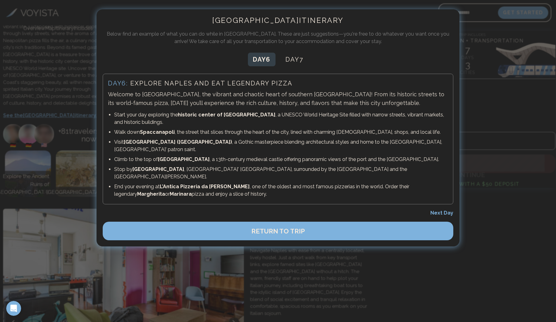  What do you see at coordinates (281, 160) in the screenshot?
I see `p: Climb to the top of , a 13th-century medieval castle offering panoramic views of the port and the...` at bounding box center [281, 160].